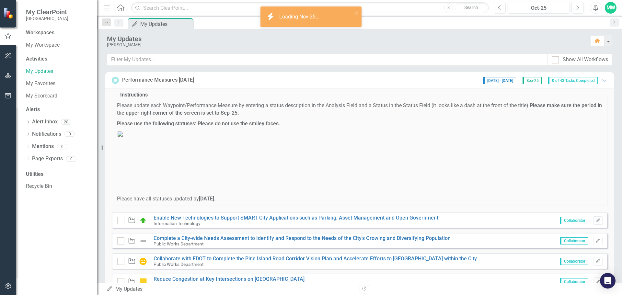 The height and width of the screenshot is (295, 622). What do you see at coordinates (143, 220) in the screenshot?
I see `img: On Schedule or Complete` at bounding box center [143, 220].